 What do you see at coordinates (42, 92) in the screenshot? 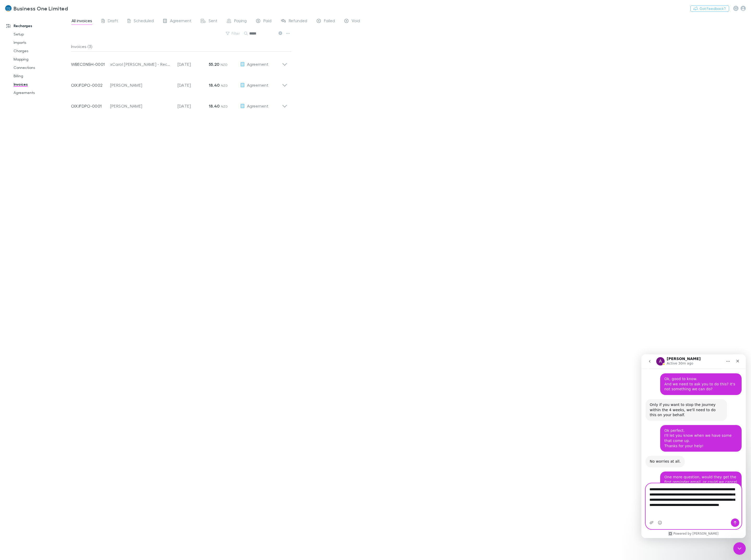
I see `a: Agreements` at bounding box center [42, 92].